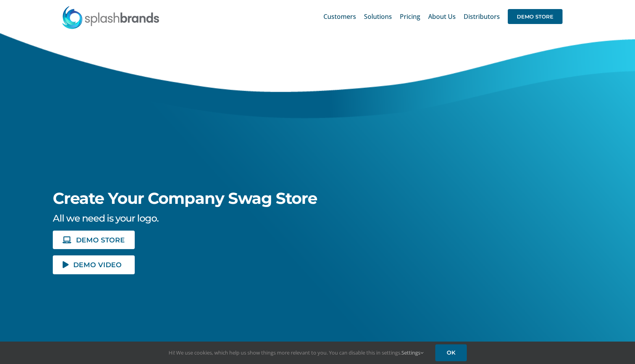 Image resolution: width=635 pixels, height=364 pixels. Describe the element at coordinates (442, 16) in the screenshot. I see `nav: Main Menu` at that location.